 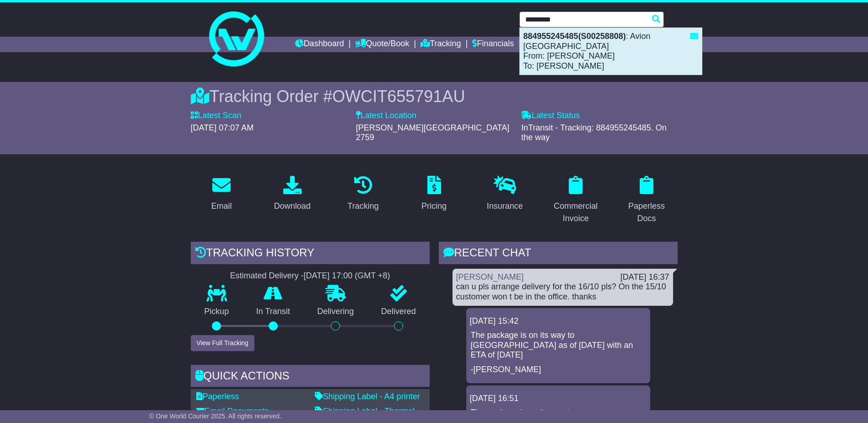 What do you see at coordinates (434, 96) in the screenshot?
I see `div: Tracking Order #` at bounding box center [434, 96].